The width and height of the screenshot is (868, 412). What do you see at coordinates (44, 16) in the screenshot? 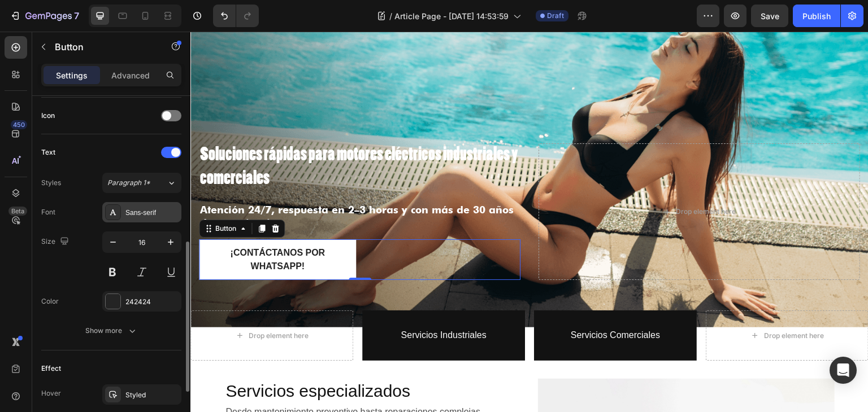
I see `button: 7` at bounding box center [44, 16].